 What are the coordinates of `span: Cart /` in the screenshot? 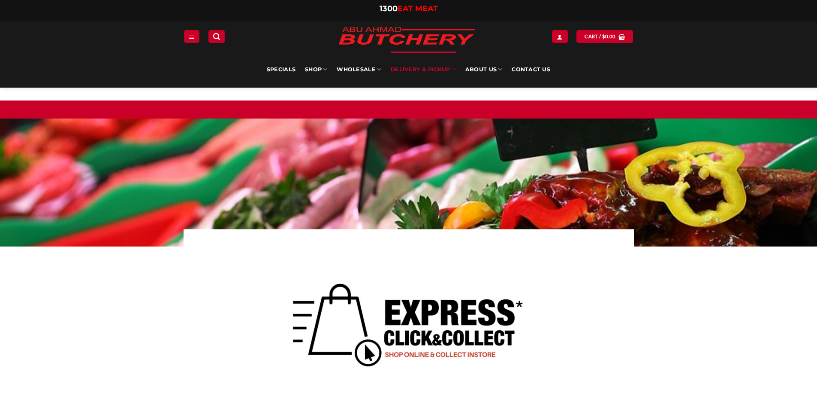 It's located at (600, 36).